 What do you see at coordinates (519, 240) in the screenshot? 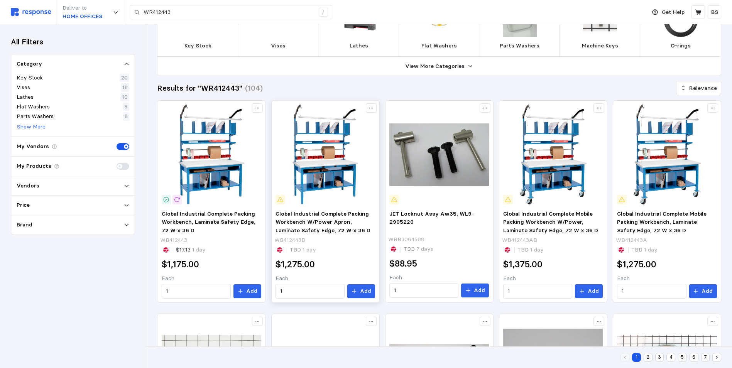
I see `p: WB412443AB` at bounding box center [519, 240].